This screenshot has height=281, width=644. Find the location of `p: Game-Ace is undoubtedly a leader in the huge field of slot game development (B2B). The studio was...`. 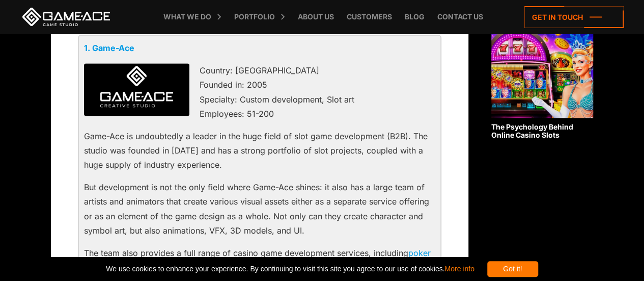

p: Game-Ace is undoubtedly a leader in the huge field of slot game development (B2B). The studio was... is located at coordinates (260, 150).